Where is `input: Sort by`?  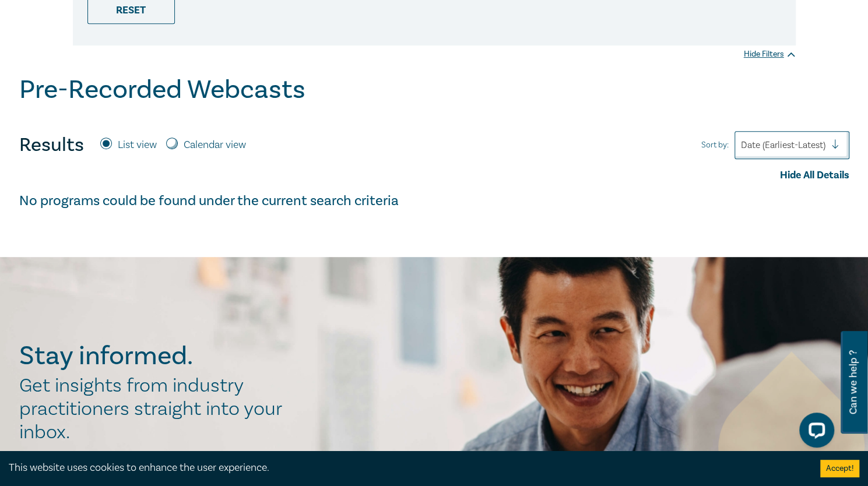 input: Sort by is located at coordinates (742, 145).